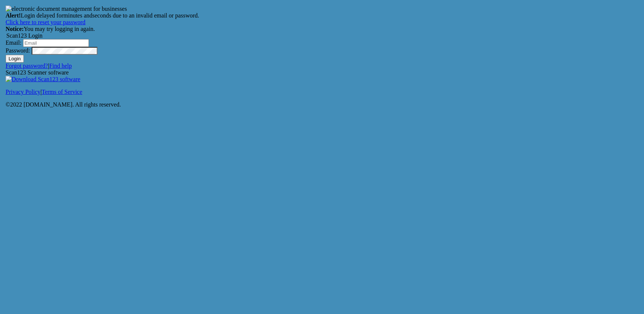 Image resolution: width=644 pixels, height=314 pixels. What do you see at coordinates (23, 92) in the screenshot?
I see `a: Privacy Policy` at bounding box center [23, 92].